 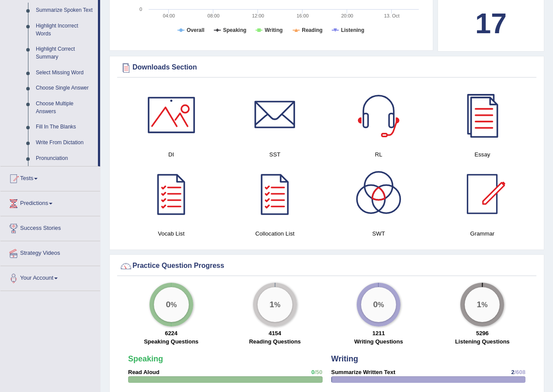 What do you see at coordinates (65, 159) in the screenshot?
I see `a: Pronunciation` at bounding box center [65, 159].